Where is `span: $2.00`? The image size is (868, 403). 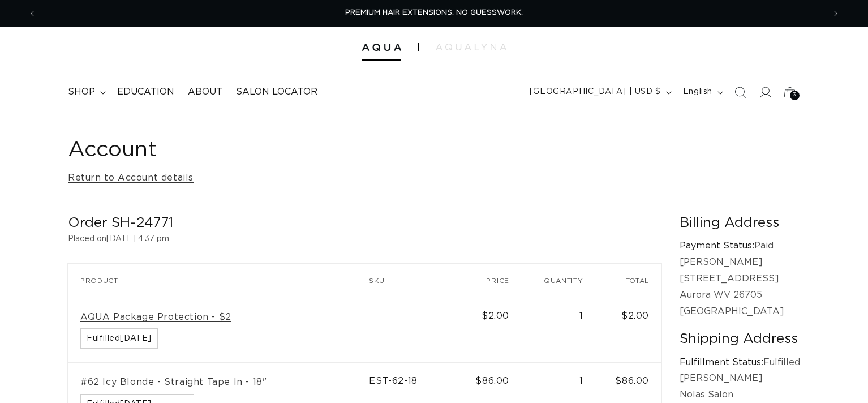
span: $2.00 is located at coordinates (495, 316).